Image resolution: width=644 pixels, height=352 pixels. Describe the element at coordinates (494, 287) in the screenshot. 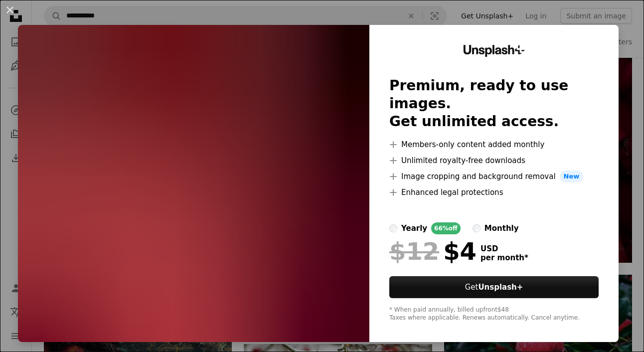

I see `button: GetUnsplash+` at that location.